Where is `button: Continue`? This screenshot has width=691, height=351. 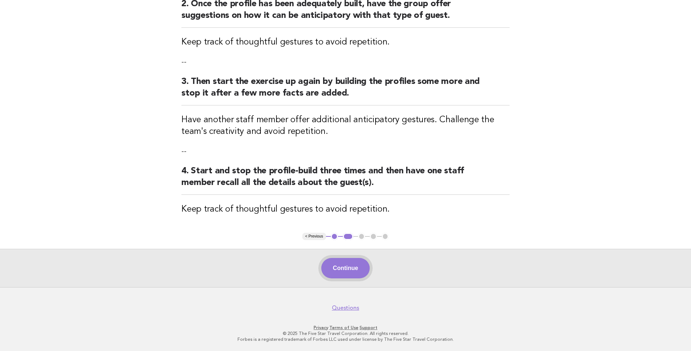 button: Continue is located at coordinates (345, 268).